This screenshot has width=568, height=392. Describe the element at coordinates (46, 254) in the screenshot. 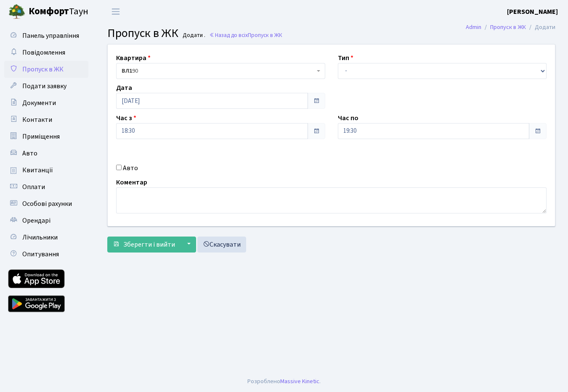

I see `a: Опитування` at that location.